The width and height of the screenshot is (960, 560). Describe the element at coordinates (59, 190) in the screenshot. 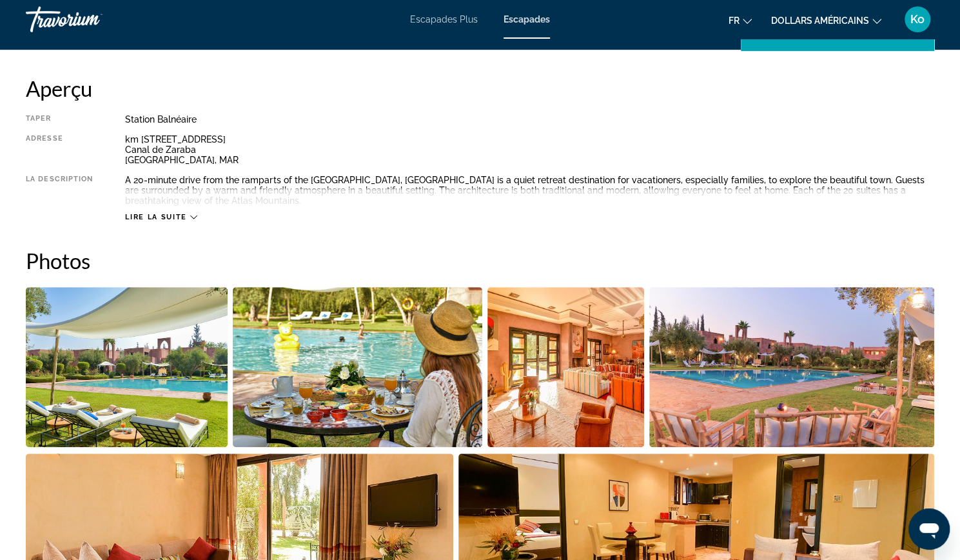

I see `div: La description` at that location.